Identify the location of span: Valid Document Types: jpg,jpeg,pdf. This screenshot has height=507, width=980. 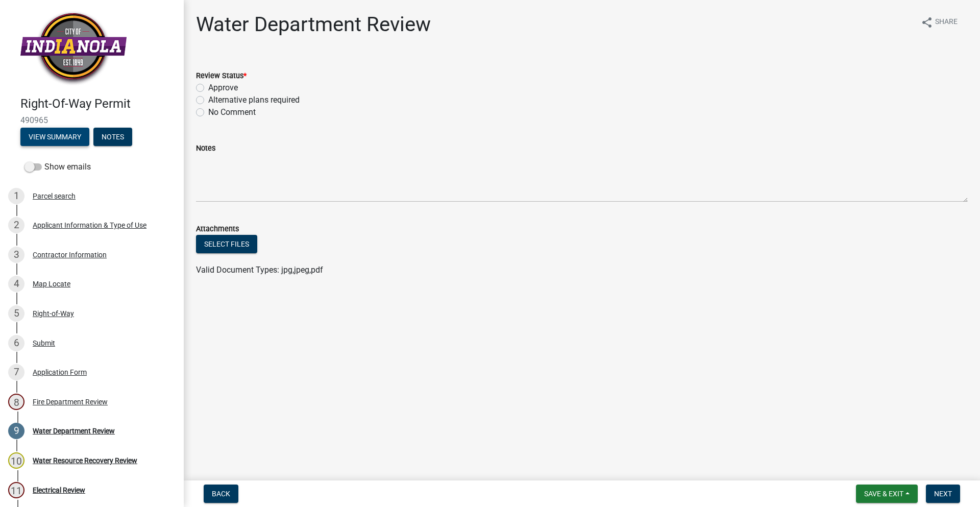
(259, 270).